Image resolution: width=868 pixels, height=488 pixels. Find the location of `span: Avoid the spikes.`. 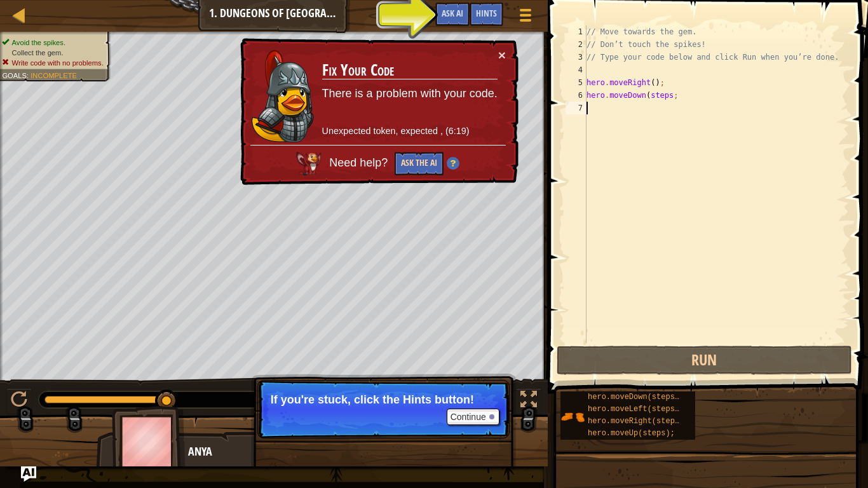

span: Avoid the spikes. is located at coordinates (39, 42).